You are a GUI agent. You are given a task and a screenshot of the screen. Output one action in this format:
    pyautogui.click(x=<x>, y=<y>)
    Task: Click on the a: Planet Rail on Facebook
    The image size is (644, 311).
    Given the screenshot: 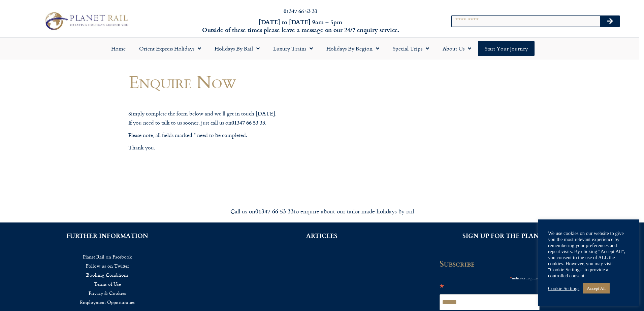 What is the action you would take?
    pyautogui.click(x=107, y=256)
    